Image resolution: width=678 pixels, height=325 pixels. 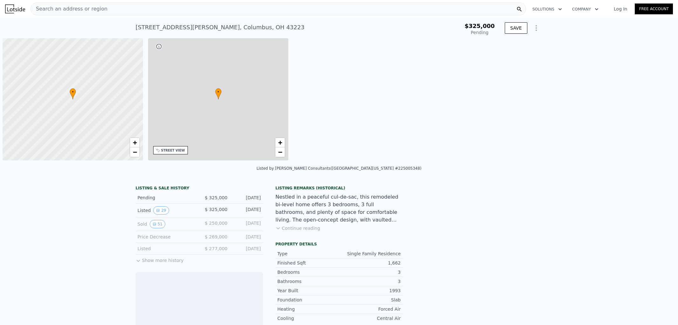 What do you see at coordinates (370, 253) in the screenshot?
I see `div: Single Family Residence` at bounding box center [370, 253].